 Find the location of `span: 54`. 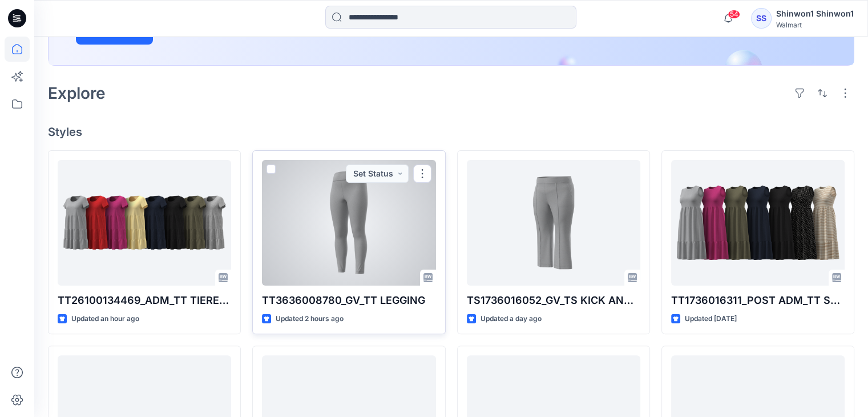

span: 54 is located at coordinates (734, 15).